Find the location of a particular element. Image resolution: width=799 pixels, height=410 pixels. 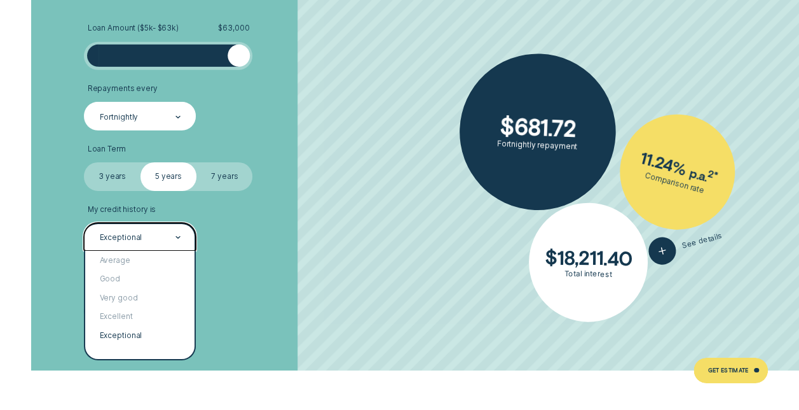

div: Average is located at coordinates (140, 259).